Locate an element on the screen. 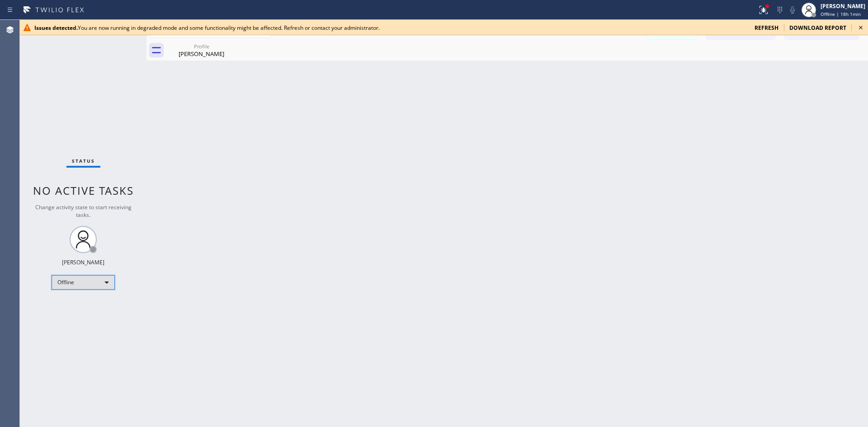 This screenshot has width=868, height=427. span: Offline | 18h 1min is located at coordinates (841, 14).